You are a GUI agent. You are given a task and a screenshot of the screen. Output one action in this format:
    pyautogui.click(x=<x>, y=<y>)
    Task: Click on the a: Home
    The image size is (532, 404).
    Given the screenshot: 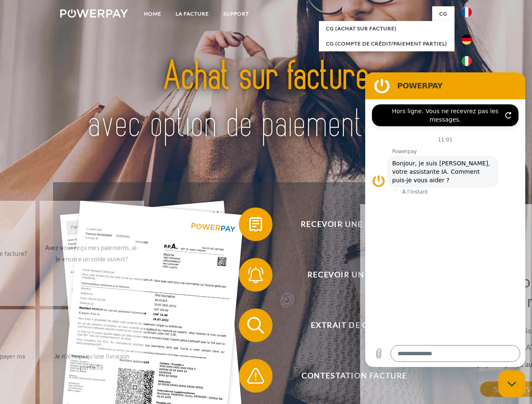 What is the action you would take?
    pyautogui.click(x=153, y=14)
    